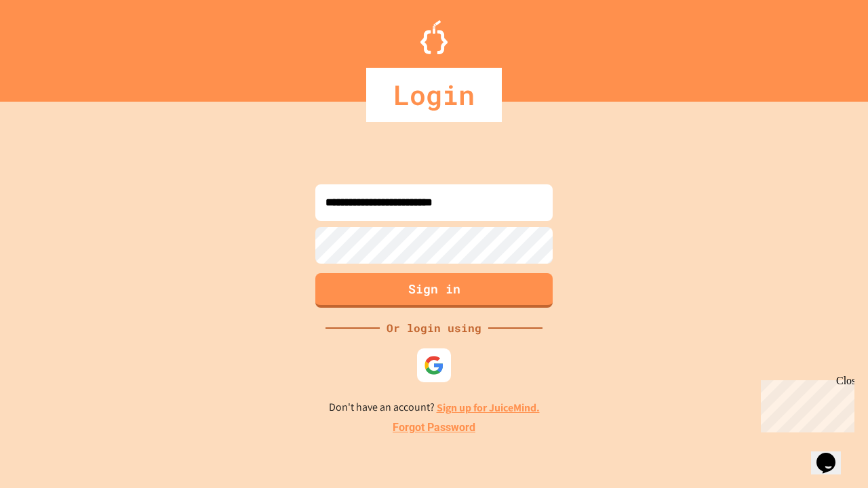 This screenshot has width=868, height=488. Describe the element at coordinates (50, 45) in the screenshot. I see `div: Chat with us now!Close` at that location.